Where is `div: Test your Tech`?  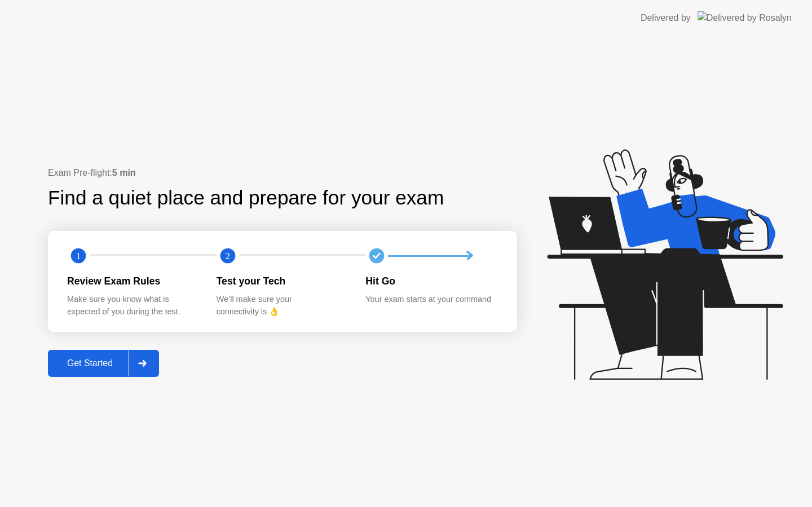 div: Test your Tech is located at coordinates (282, 281).